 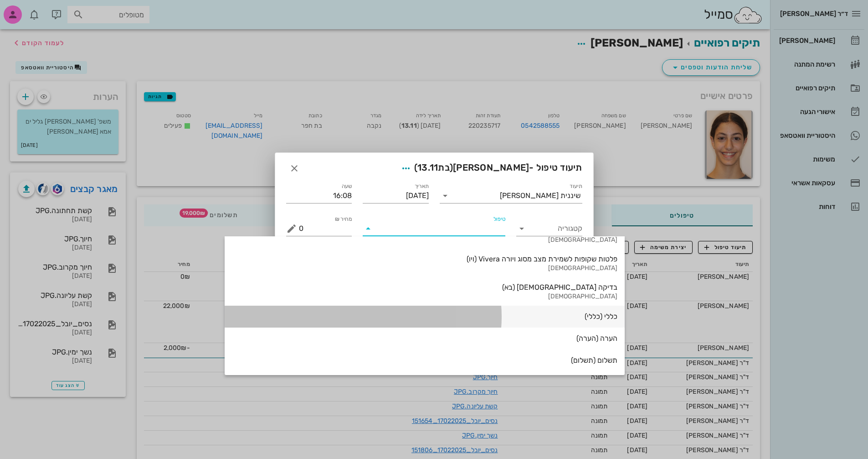 What do you see at coordinates (347, 186) in the screenshot?
I see `label: שעה` at bounding box center [347, 186].